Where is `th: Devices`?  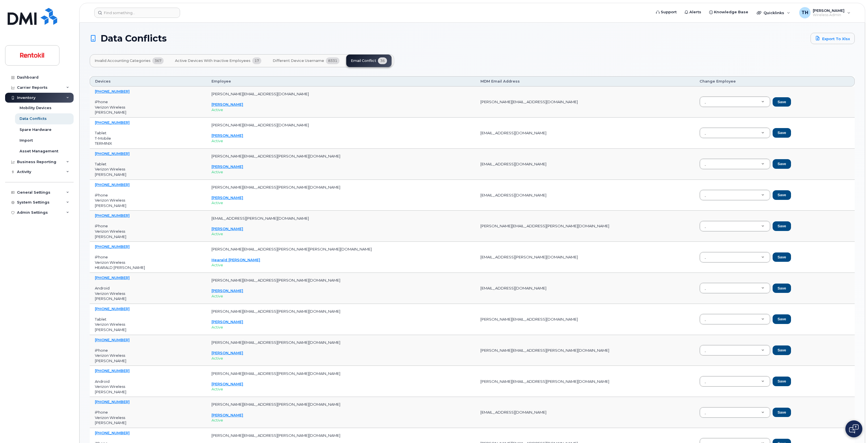 th: Devices is located at coordinates (148, 81).